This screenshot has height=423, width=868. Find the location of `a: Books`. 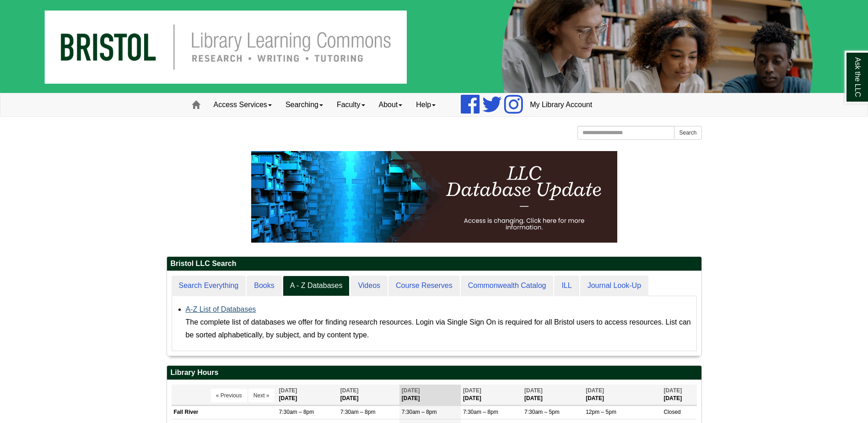

a: Books is located at coordinates (264, 286).